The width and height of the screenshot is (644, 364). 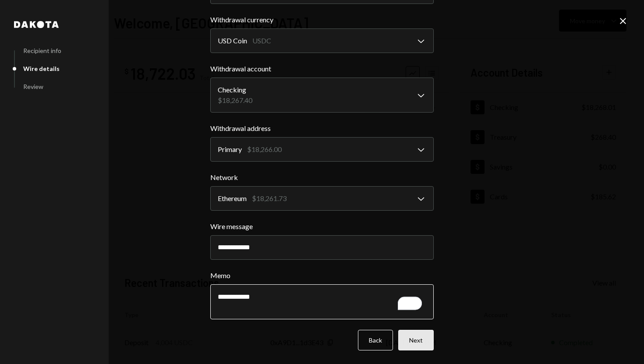 I want to click on button: Next, so click(x=416, y=340).